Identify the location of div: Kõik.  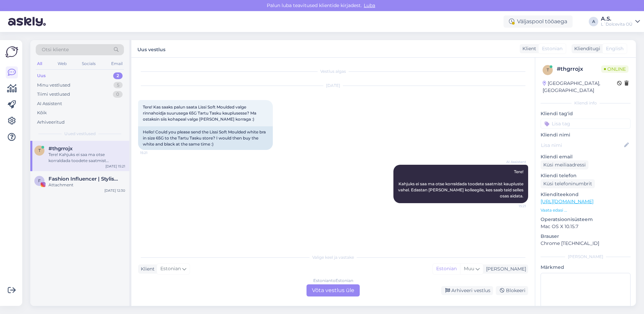
(42, 113).